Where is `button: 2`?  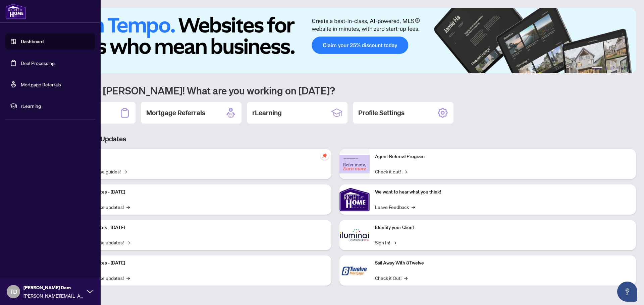
button: 2 is located at coordinates (606, 68).